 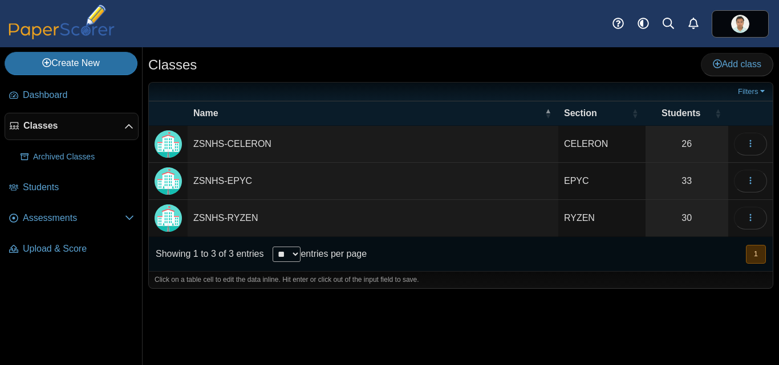 I want to click on span: Upload & Score, so click(x=78, y=249).